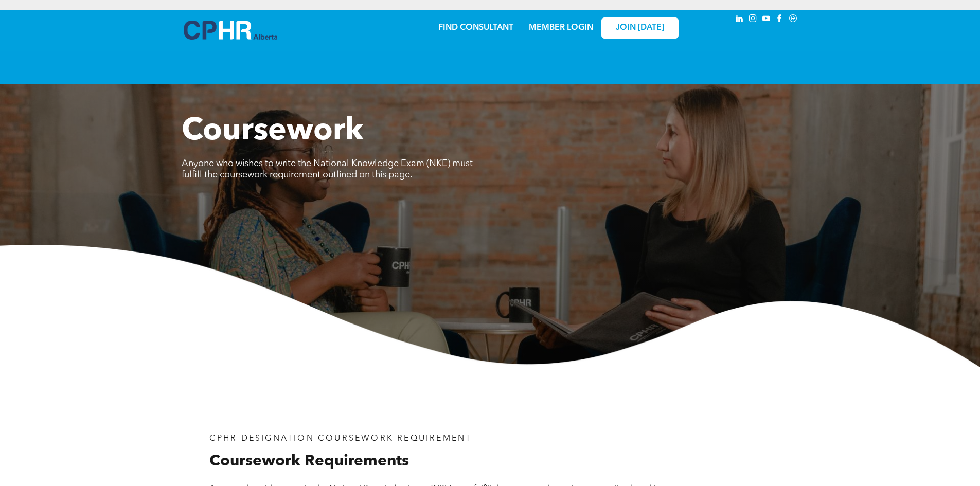 Image resolution: width=980 pixels, height=486 pixels. Describe the element at coordinates (327, 169) in the screenshot. I see `span: Anyone who wishes to write the National Knowledge Exam (NKE) must fulfill the coursework requirem...` at that location.